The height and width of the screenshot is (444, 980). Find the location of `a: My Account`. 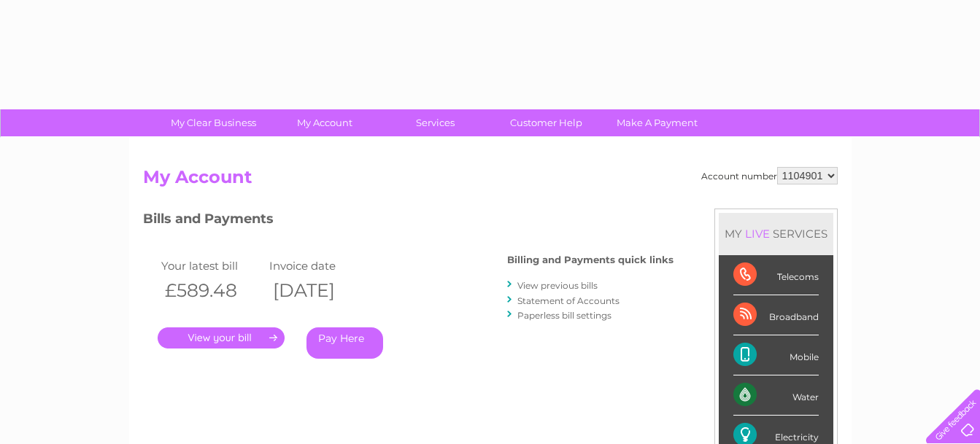

a: My Account is located at coordinates (324, 123).